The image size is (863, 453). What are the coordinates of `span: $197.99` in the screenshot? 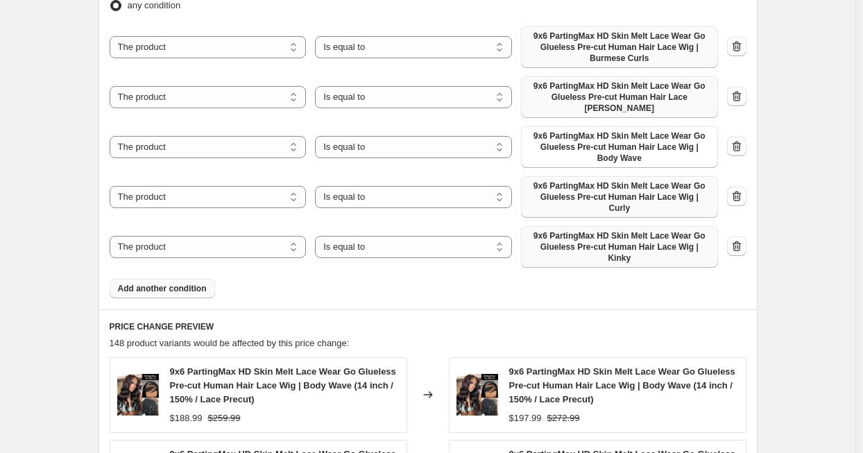 It's located at (525, 418).